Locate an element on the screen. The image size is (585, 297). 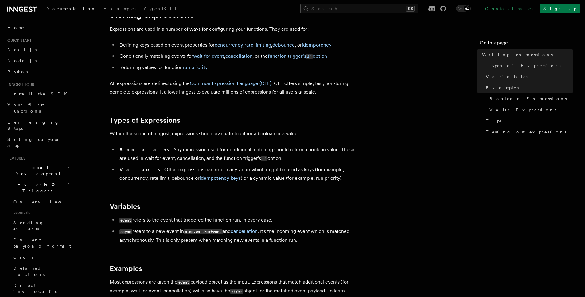
span: Writing expressions is located at coordinates (518, 55).